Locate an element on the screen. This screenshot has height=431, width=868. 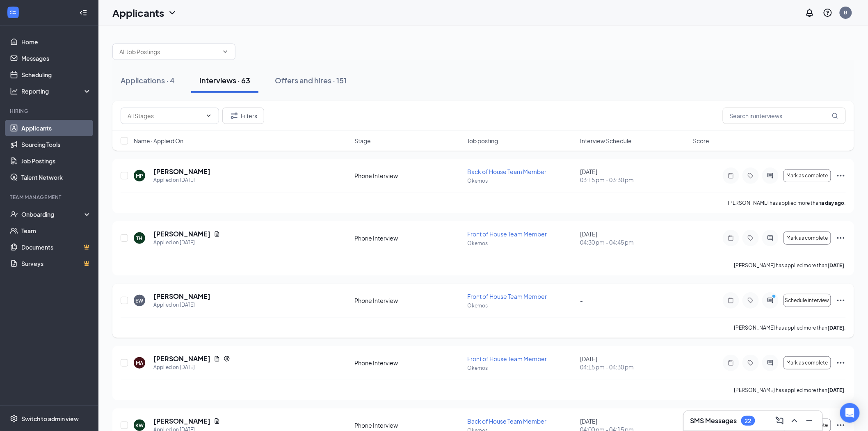
svg: UserCheck is located at coordinates (14, 214).